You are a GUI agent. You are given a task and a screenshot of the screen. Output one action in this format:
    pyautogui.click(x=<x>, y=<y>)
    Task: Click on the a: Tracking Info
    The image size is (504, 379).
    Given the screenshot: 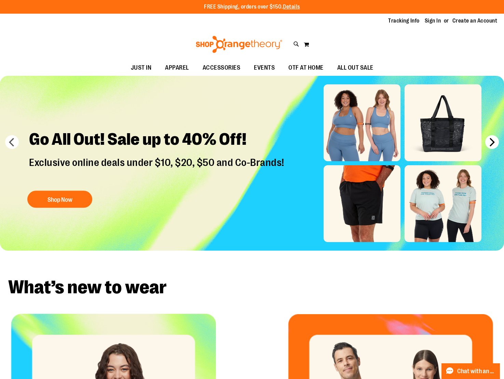 What is the action you would take?
    pyautogui.click(x=404, y=21)
    